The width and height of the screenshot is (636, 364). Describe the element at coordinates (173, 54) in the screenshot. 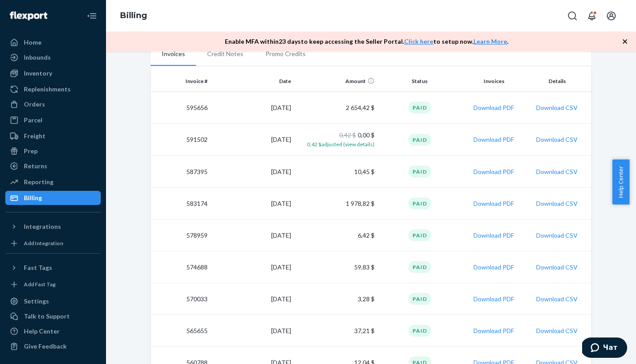

I see `li: Invoices` at that location.